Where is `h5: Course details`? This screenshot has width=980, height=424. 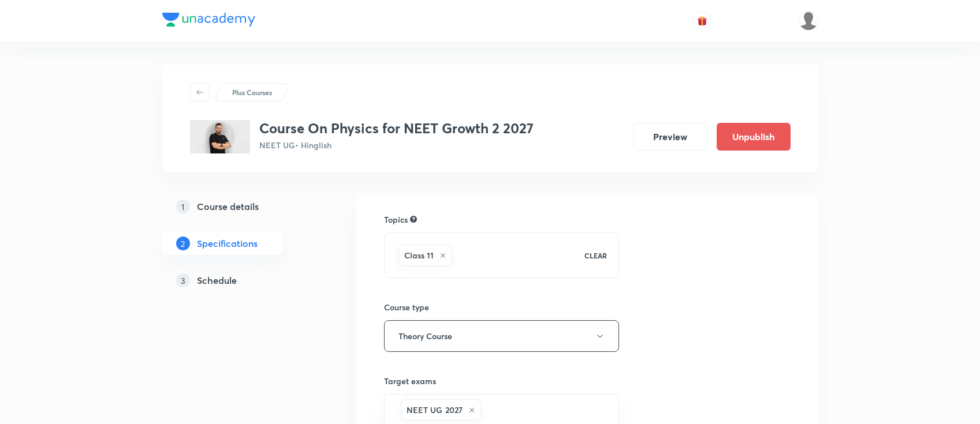
h5: Course details is located at coordinates (228, 207).